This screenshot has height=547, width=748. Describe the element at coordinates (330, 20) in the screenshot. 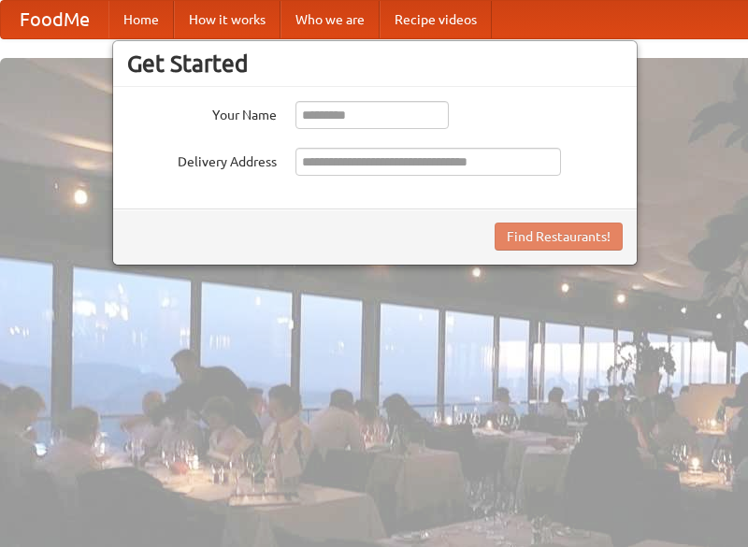

I see `a: Who we are` at that location.